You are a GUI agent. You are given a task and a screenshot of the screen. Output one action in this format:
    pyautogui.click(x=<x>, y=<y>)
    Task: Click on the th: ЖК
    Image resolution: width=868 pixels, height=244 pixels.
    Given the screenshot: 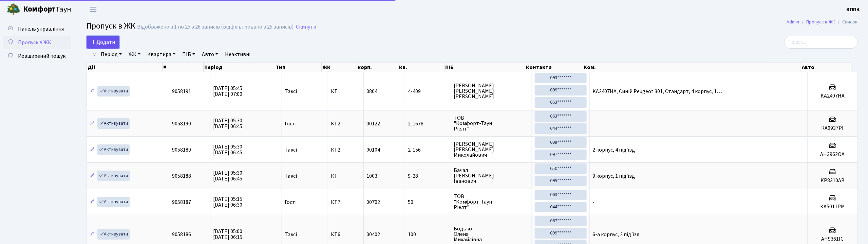 What is the action you would take?
    pyautogui.click(x=339, y=67)
    